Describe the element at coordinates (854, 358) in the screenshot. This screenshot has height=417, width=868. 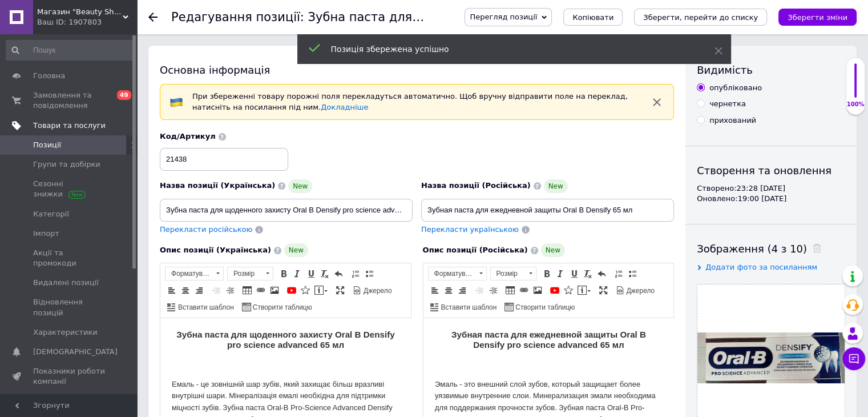
I see `button: Чат з покупцем` at that location.